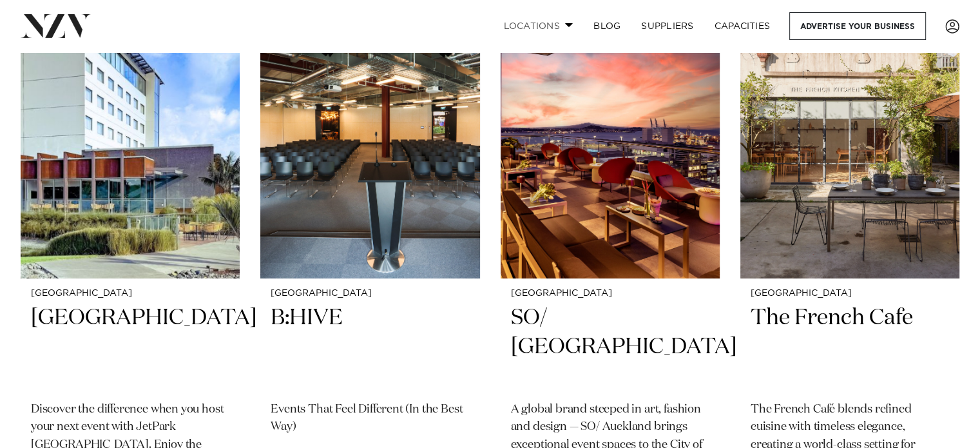 This screenshot has width=980, height=448. Describe the element at coordinates (370, 347) in the screenshot. I see `h2: B:HIVE` at that location.